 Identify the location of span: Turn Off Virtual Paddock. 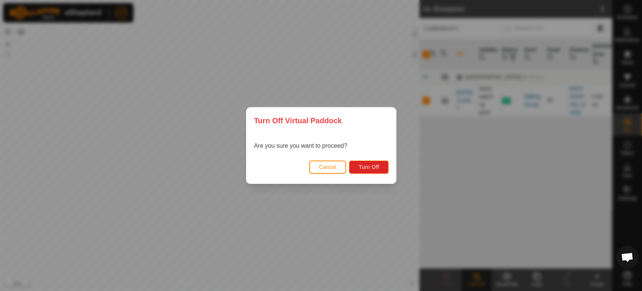
(298, 120).